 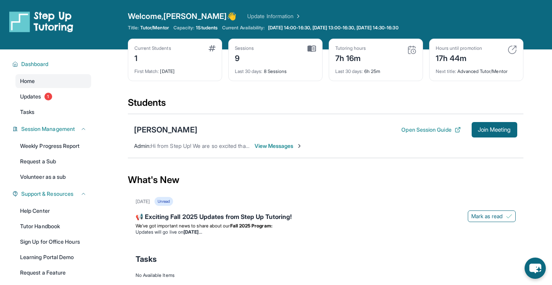 What do you see at coordinates (275, 69) in the screenshot?
I see `div: 8 Sessions` at bounding box center [275, 69].